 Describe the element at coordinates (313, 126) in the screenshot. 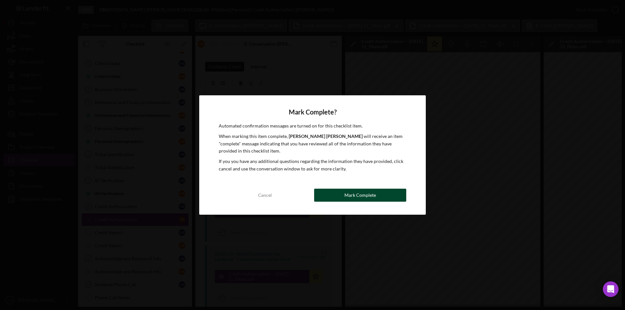

I see `p: Automated confirmation messages are turned on for this checklist item.` at that location.